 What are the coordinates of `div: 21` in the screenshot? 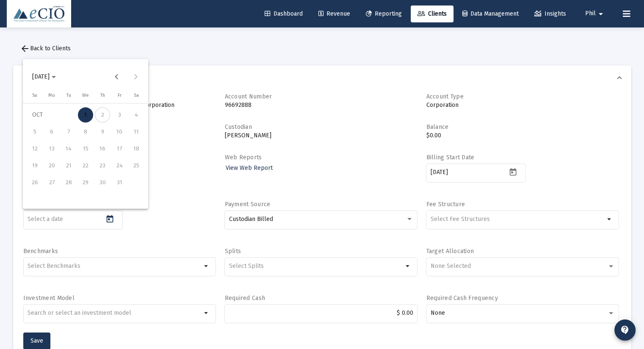 It's located at (69, 166).